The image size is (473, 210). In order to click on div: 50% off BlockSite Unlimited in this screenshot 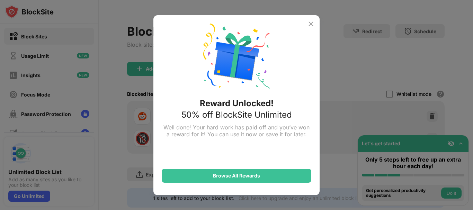, I will do `click(236, 115)`.